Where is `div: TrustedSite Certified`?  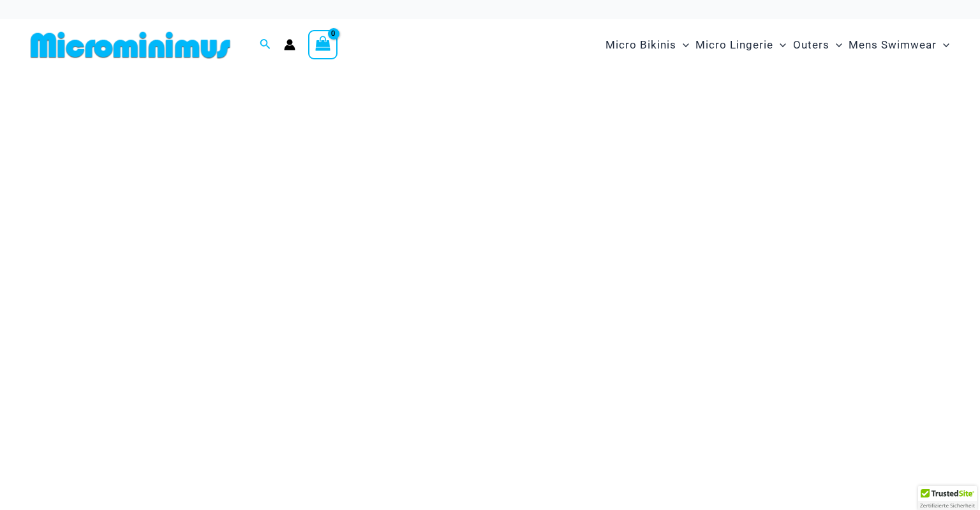
div: TrustedSite Certified is located at coordinates (948, 498).